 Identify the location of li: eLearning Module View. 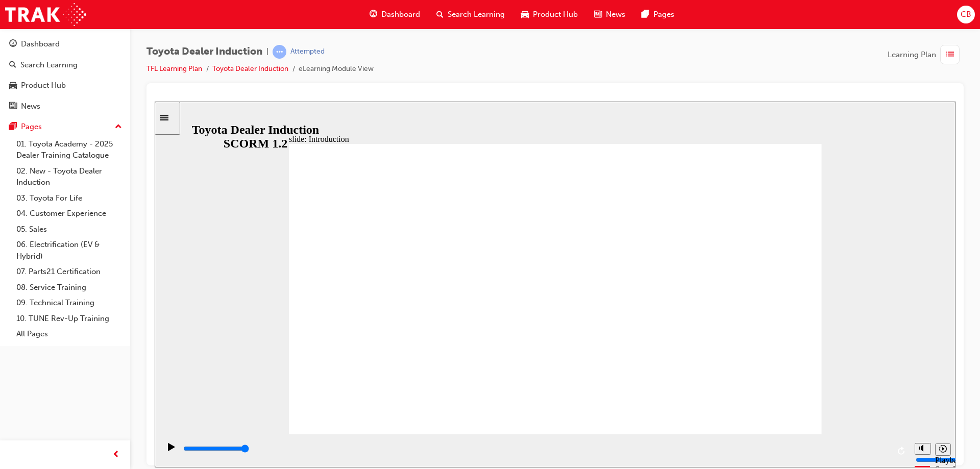
(336, 69).